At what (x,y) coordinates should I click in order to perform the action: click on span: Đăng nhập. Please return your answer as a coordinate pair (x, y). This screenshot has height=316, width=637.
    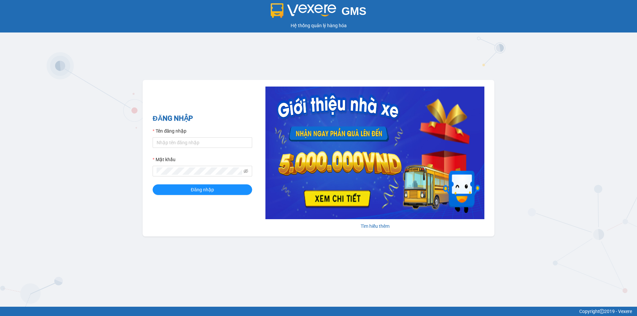
    Looking at the image, I should click on (202, 190).